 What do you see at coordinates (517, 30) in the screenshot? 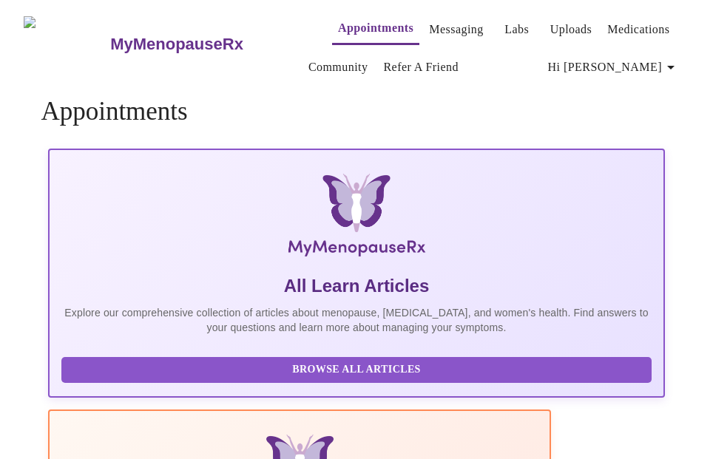
I see `button: Labs` at bounding box center [517, 30].